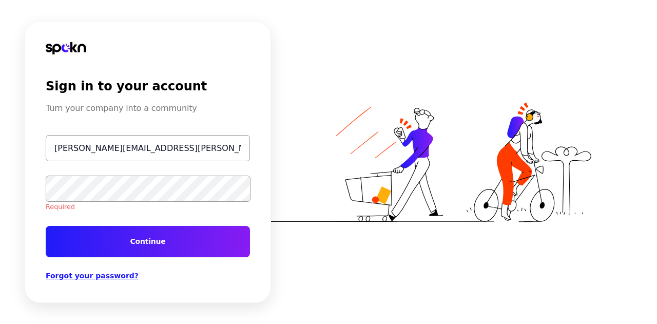 This screenshot has height=324, width=657. I want to click on span: Forgot your password?, so click(92, 276).